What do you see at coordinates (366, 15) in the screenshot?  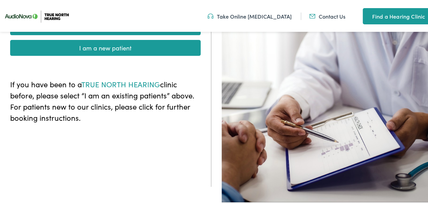 I see `img: utility icon` at bounding box center [366, 15].